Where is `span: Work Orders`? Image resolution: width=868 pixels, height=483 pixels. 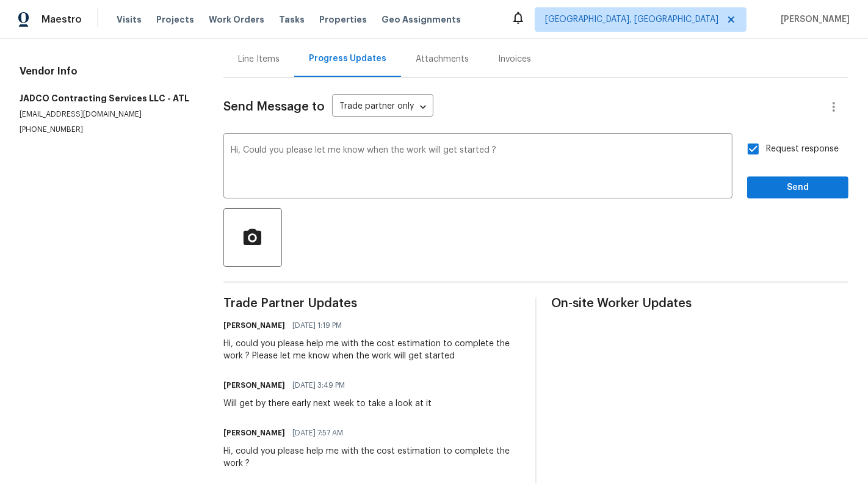 span: Work Orders is located at coordinates (236, 19).